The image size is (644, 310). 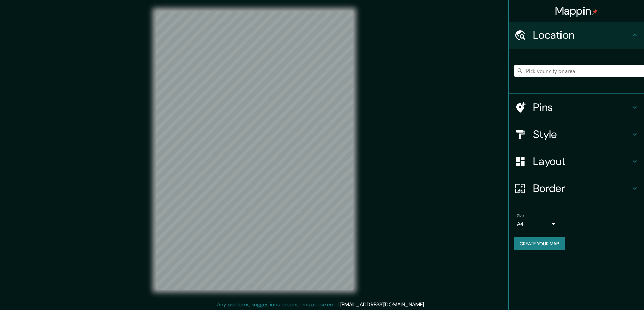 I want to click on div: Border, so click(x=576, y=188).